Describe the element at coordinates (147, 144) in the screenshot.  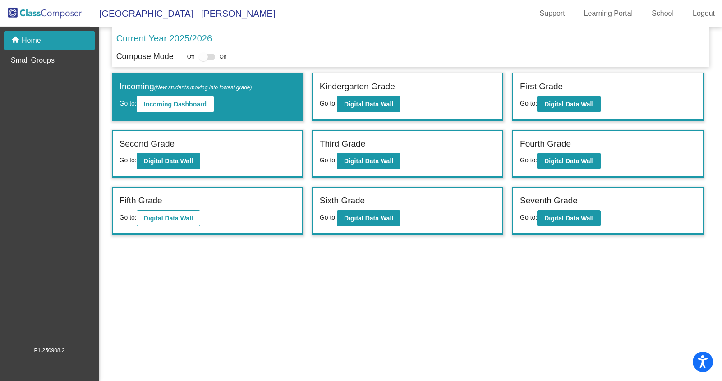
I see `label: Second Grade` at that location.